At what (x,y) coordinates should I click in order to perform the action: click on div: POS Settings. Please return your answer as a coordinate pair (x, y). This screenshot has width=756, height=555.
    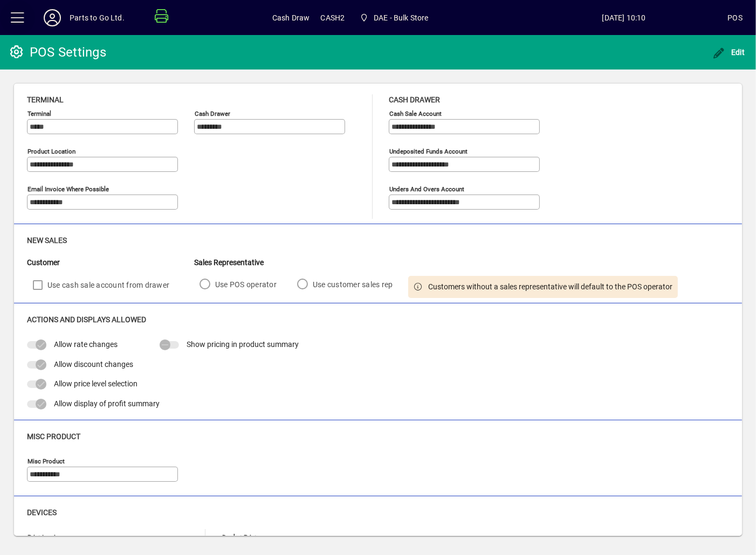
    Looking at the image, I should click on (57, 52).